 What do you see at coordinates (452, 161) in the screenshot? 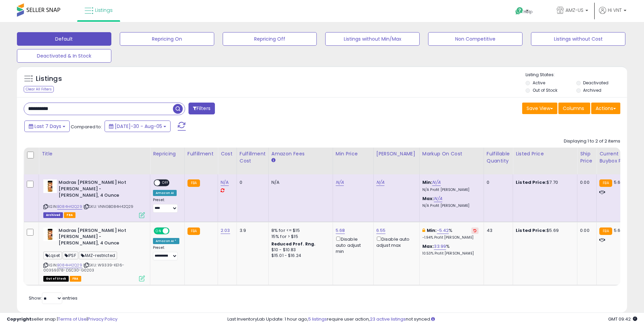
I see `th: The percentage added to the cost of goods (COGS) that forms the calculator for Min & Max prices.` at bounding box center [452, 161].